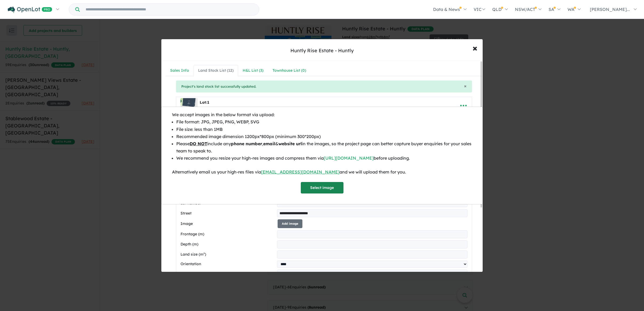 The width and height of the screenshot is (644, 311). I want to click on u: DO NOT, so click(199, 144).